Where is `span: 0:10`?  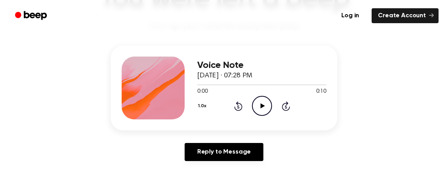
span: 0:10 is located at coordinates (321, 92).